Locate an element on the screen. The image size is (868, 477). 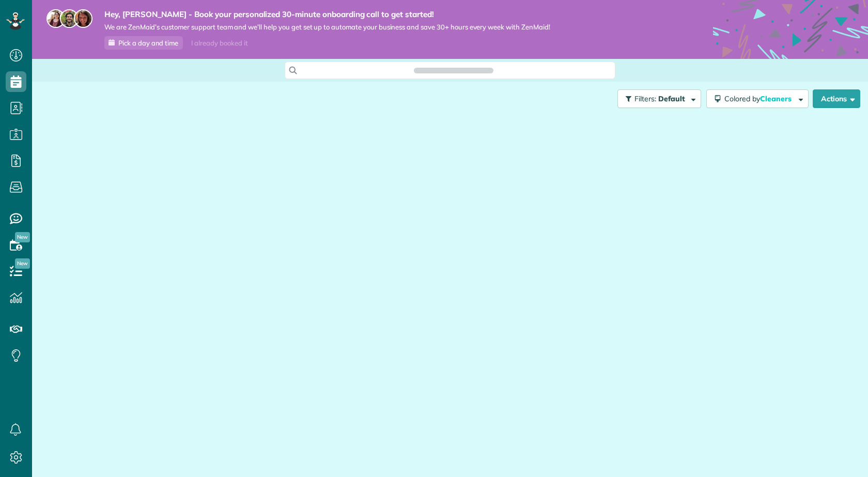
span: Cleaners is located at coordinates (777, 99).